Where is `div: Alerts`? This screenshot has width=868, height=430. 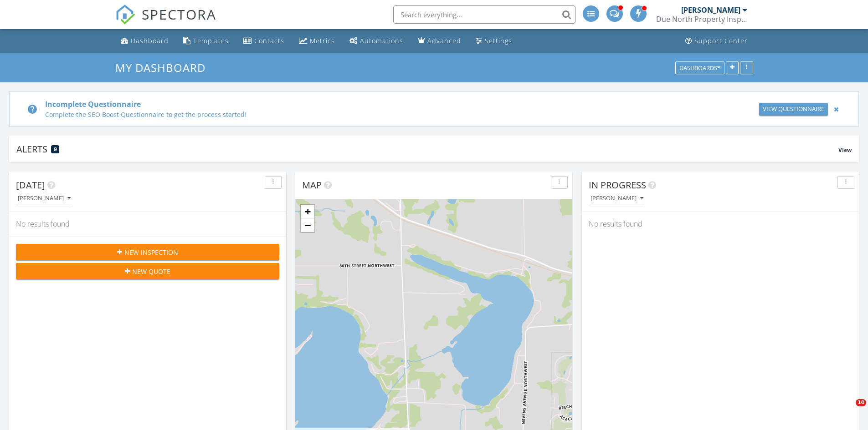
div: Alerts is located at coordinates (427, 149).